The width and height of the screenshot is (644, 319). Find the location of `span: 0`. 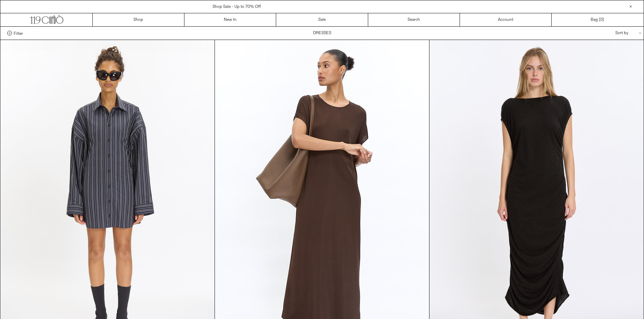

span: 0 is located at coordinates (601, 20).